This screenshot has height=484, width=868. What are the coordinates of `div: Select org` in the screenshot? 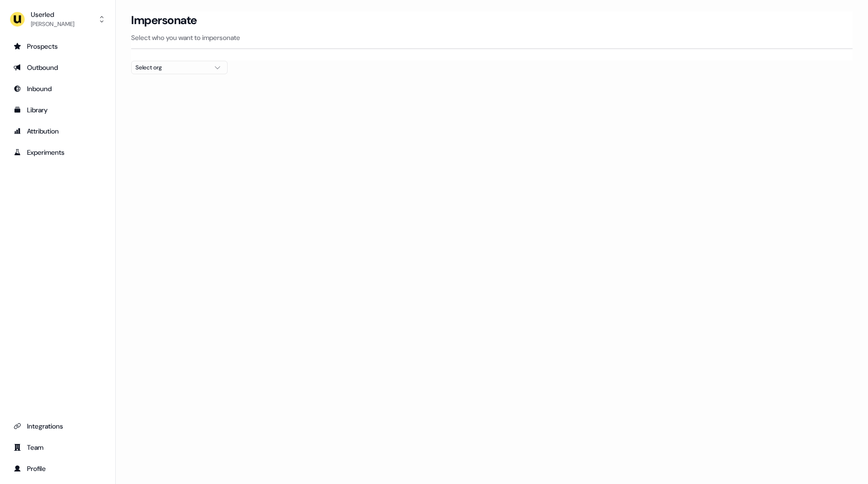 It's located at (172, 67).